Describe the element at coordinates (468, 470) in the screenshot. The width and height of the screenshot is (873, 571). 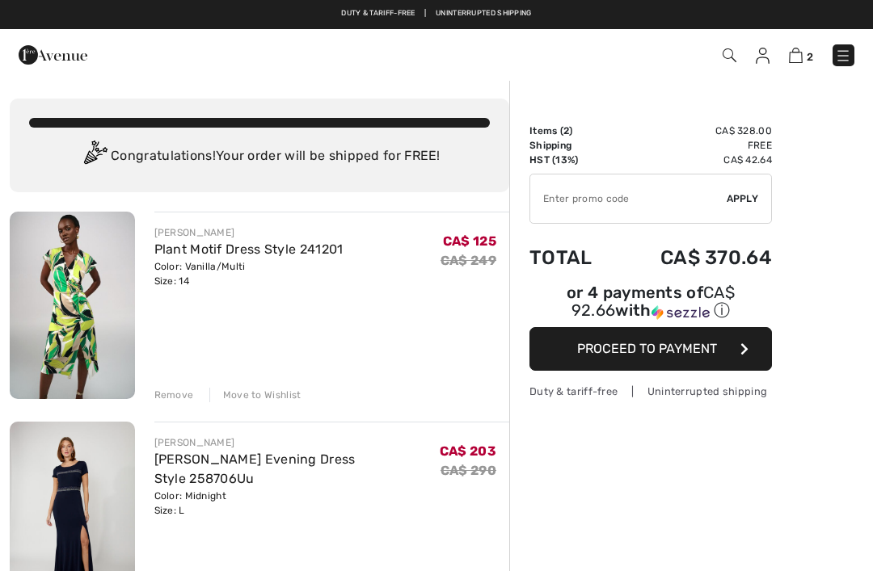
I see `s: CA$ 290` at that location.